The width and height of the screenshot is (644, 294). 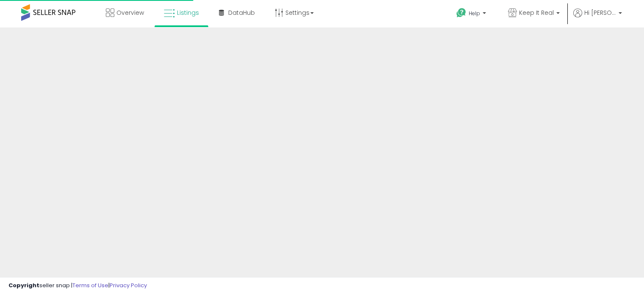 What do you see at coordinates (242, 13) in the screenshot?
I see `span: DataHub` at bounding box center [242, 13].